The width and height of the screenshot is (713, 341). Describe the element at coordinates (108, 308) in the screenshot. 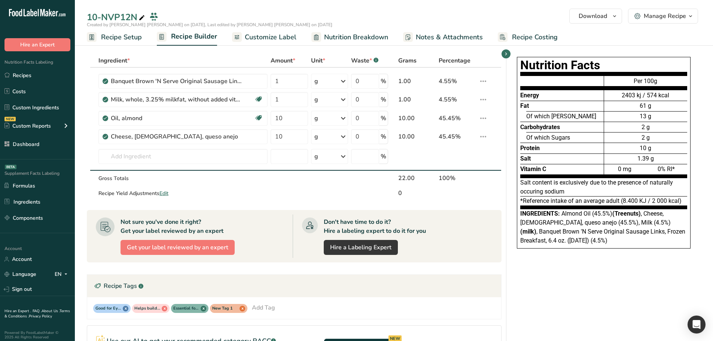

I see `span: Good for Eye health` at that location.